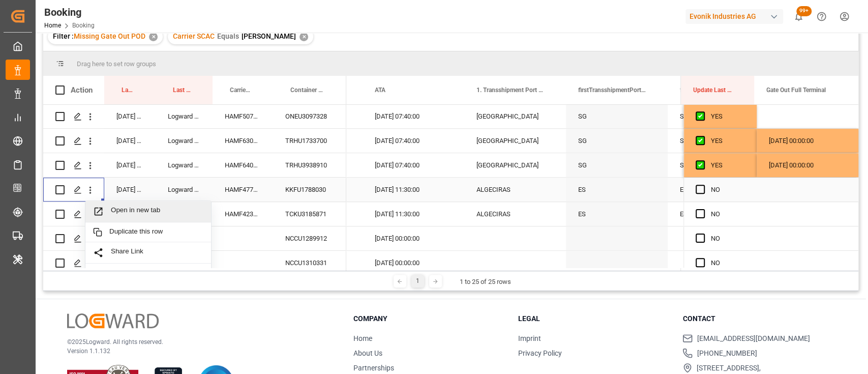 The image size is (868, 374). Describe the element at coordinates (309, 165) in the screenshot. I see `div: TRHU3938910` at that location.